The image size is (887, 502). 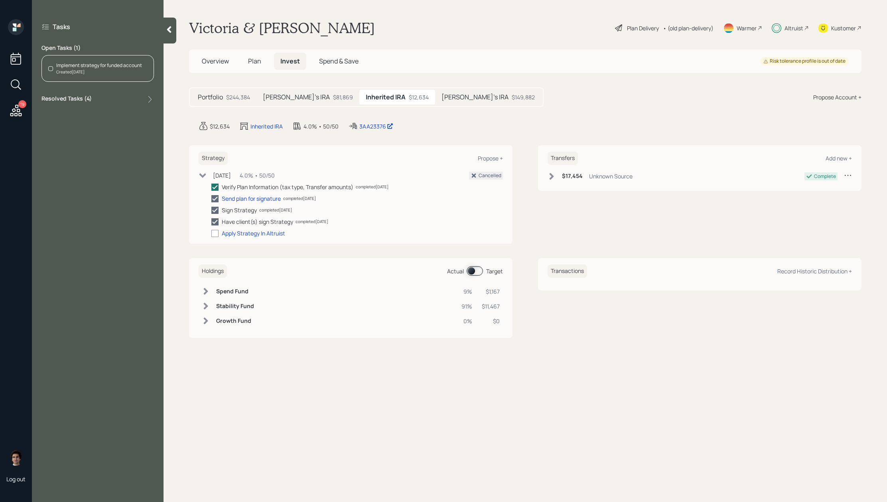 I want to click on div: 3AA23376, so click(x=376, y=126).